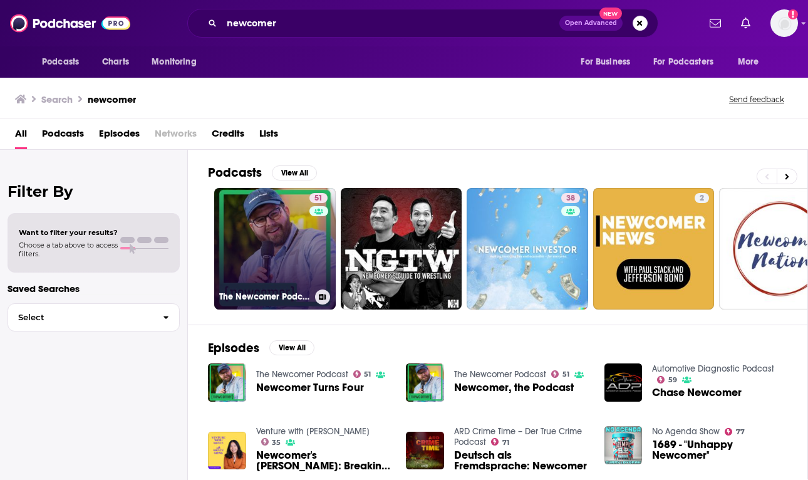  What do you see at coordinates (70, 23) in the screenshot?
I see `img: Podchaser - Follow, Share and Rate Podcasts` at bounding box center [70, 23].